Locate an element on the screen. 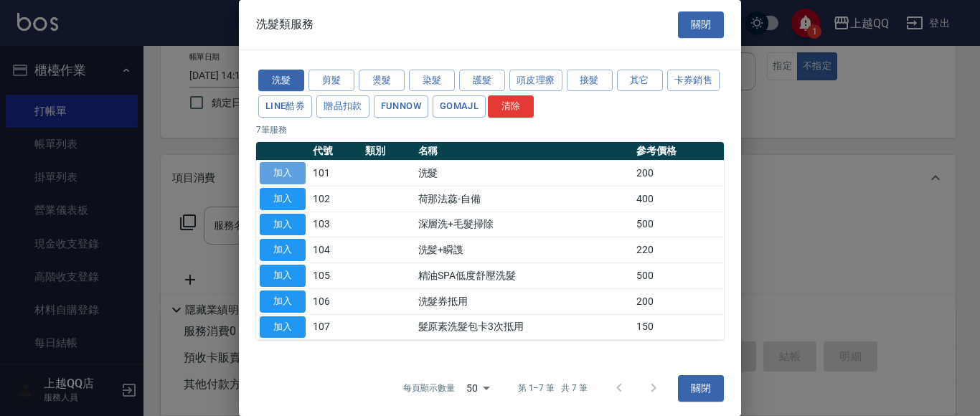 Image resolution: width=980 pixels, height=416 pixels. p: 7 筆服務 is located at coordinates (490, 130).